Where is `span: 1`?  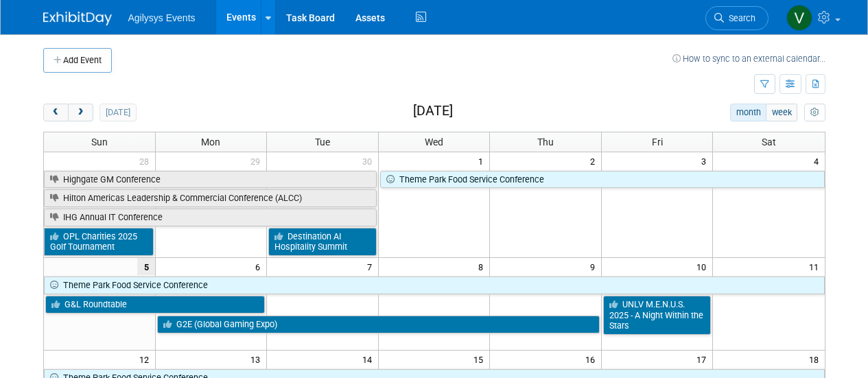
span: 1 is located at coordinates (482, 161).